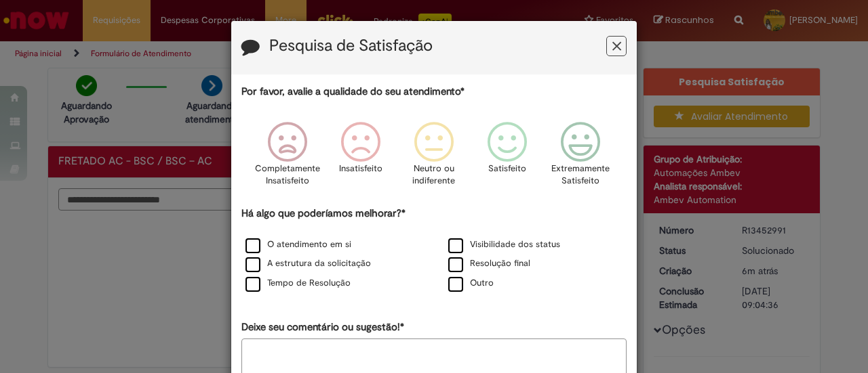  I want to click on label: Tempo de Resolução, so click(298, 283).